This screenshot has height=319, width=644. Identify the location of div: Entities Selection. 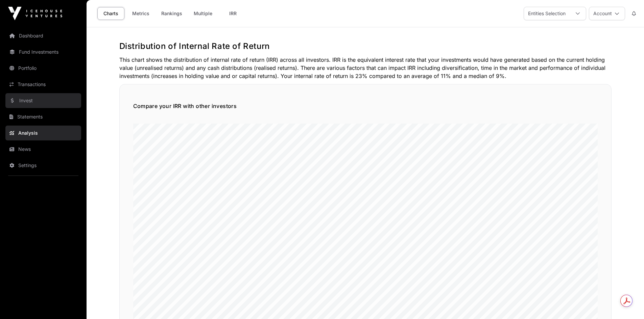
(547, 14).